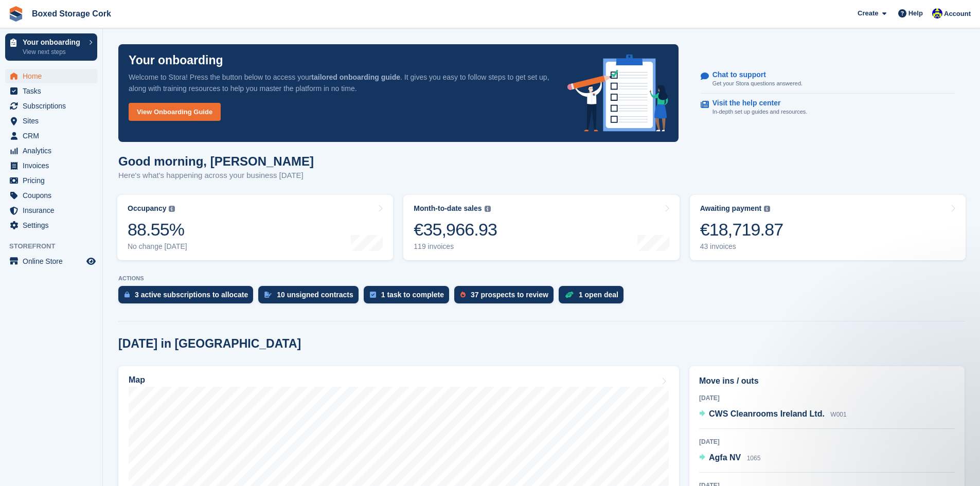  I want to click on span: Invoices, so click(53, 166).